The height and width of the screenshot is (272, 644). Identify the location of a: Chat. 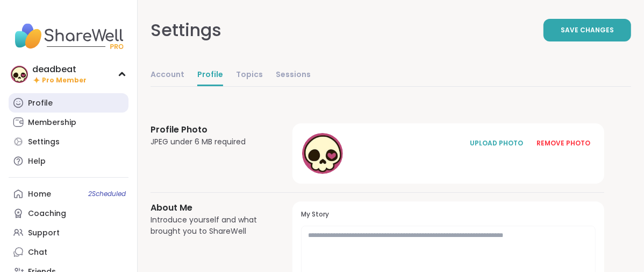
(68, 252).